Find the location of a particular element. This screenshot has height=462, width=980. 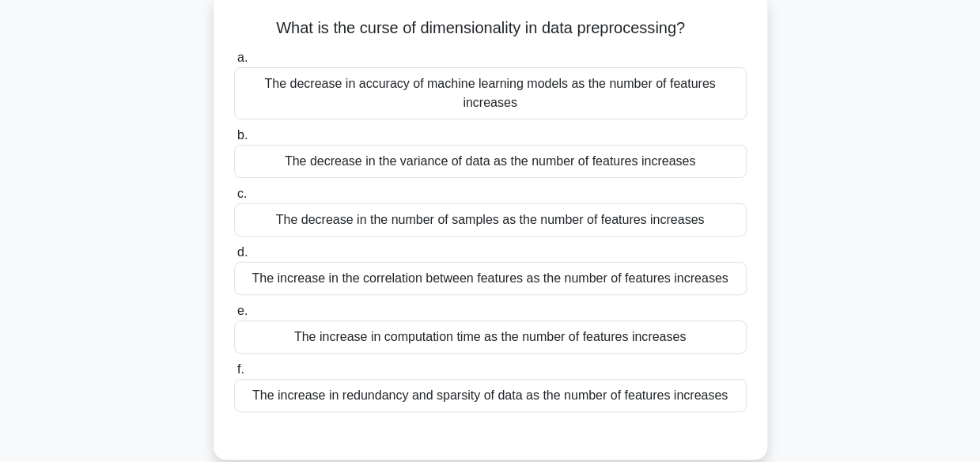

div: The increase in the correlation between features as the number of features increases is located at coordinates (490, 279).